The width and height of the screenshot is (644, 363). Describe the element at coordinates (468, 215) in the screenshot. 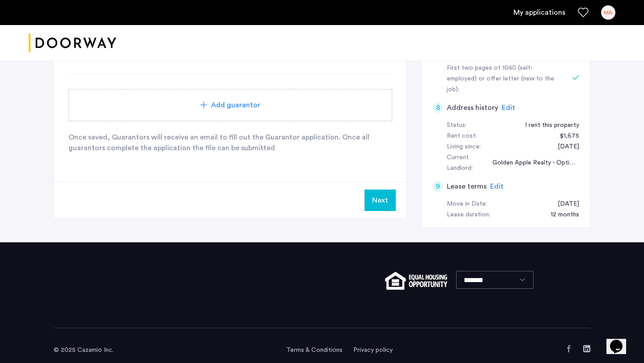

I see `div: Lease duration:` at that location.